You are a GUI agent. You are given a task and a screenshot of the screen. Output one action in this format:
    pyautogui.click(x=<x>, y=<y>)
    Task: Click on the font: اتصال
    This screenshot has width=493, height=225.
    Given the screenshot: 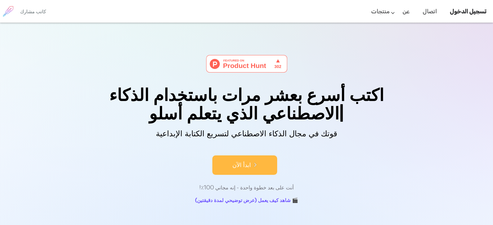 What is the action you would take?
    pyautogui.click(x=430, y=11)
    